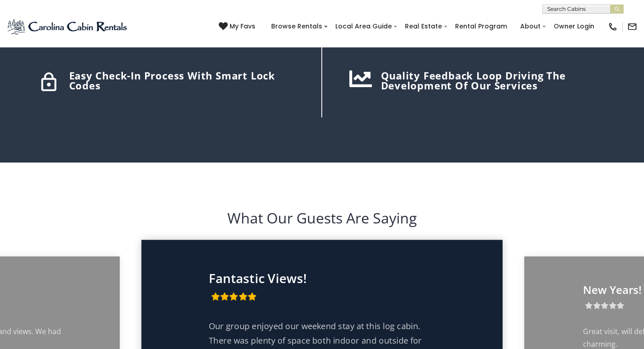 The width and height of the screenshot is (644, 349). What do you see at coordinates (297, 26) in the screenshot?
I see `a: Browse Rentals` at bounding box center [297, 26].